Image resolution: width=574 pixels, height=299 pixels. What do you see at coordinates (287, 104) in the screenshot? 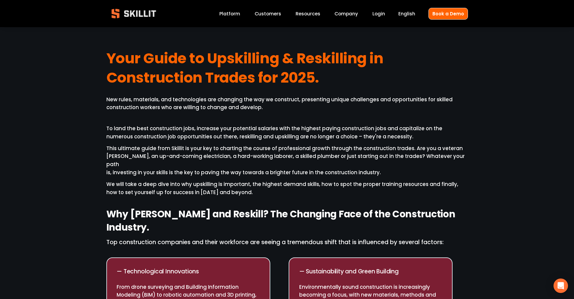
I see `p: New rules, materials, and technologies are changing the way we construct, presenting unique chall...` at bounding box center [287, 104].